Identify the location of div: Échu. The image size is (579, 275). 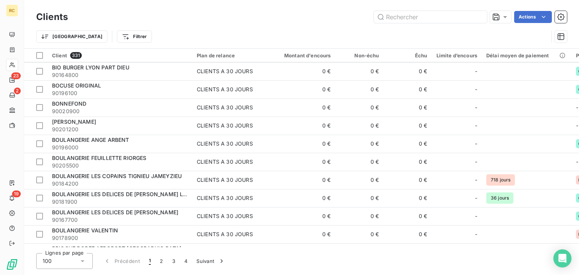
(408, 55).